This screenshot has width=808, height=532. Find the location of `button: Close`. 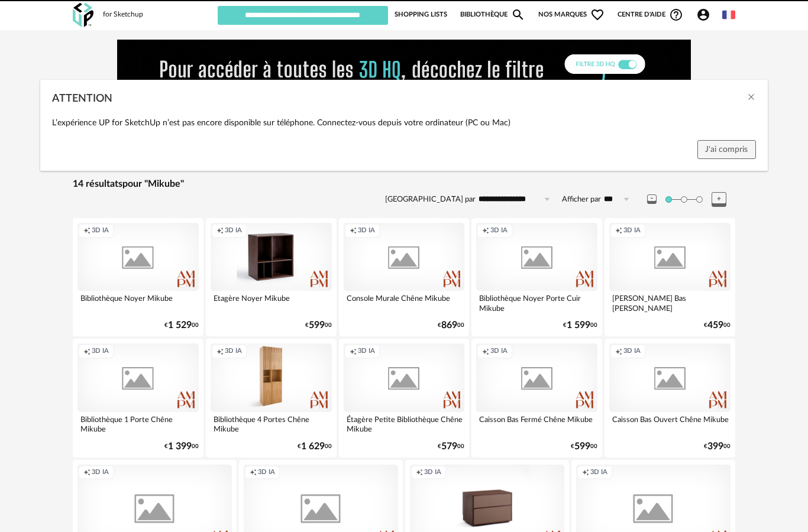

button: Close is located at coordinates (751, 98).